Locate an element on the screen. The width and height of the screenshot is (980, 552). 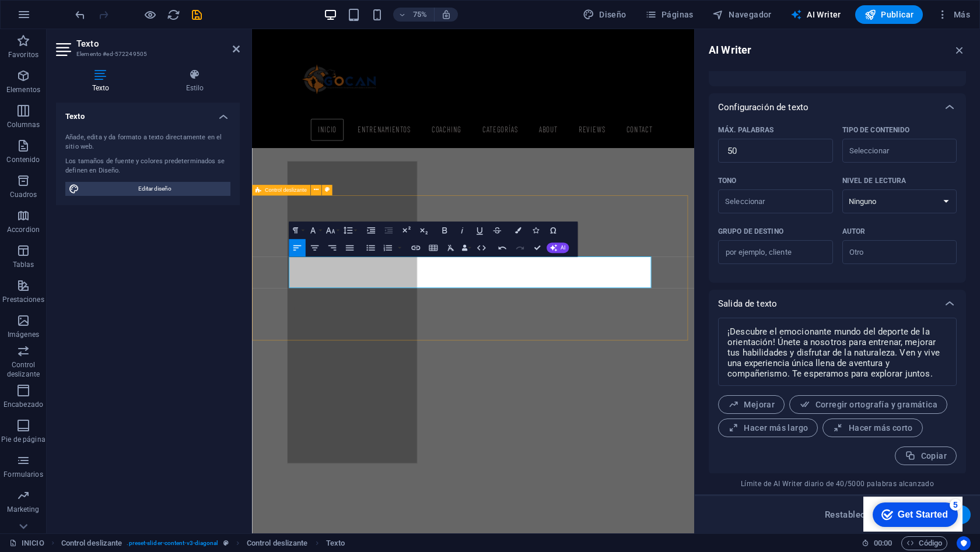
span: Control deslizante is located at coordinates (286, 189).